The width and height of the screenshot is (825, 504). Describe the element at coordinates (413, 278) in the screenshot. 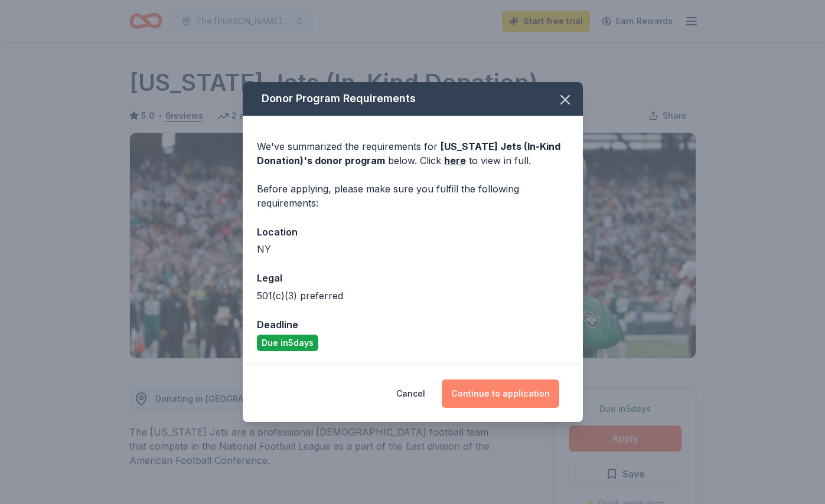

I see `div: Legal` at that location.